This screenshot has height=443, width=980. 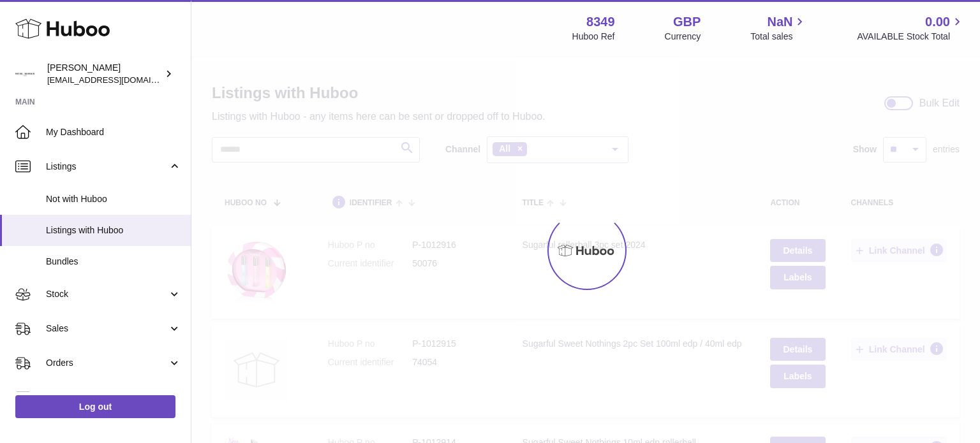 I want to click on span: My Dashboard, so click(x=113, y=132).